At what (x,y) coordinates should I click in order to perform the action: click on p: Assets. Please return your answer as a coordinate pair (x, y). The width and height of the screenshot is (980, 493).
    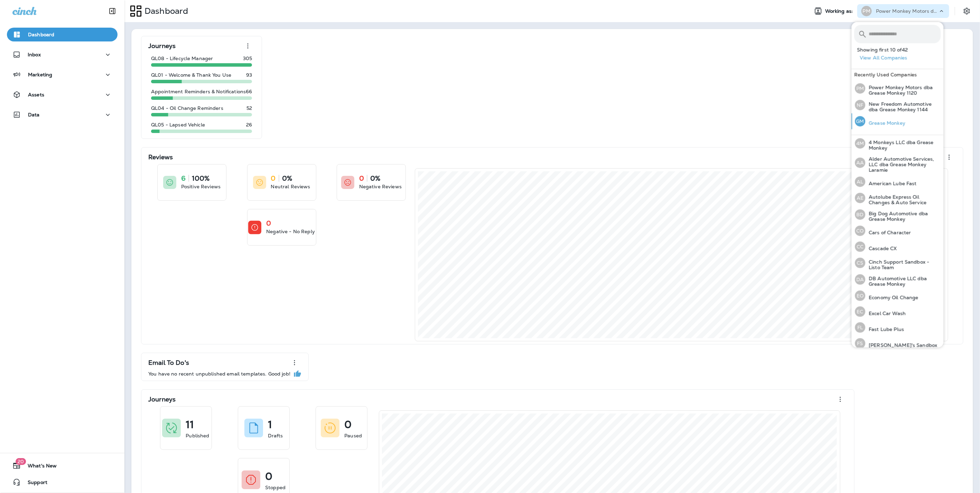
    Looking at the image, I should click on (36, 94).